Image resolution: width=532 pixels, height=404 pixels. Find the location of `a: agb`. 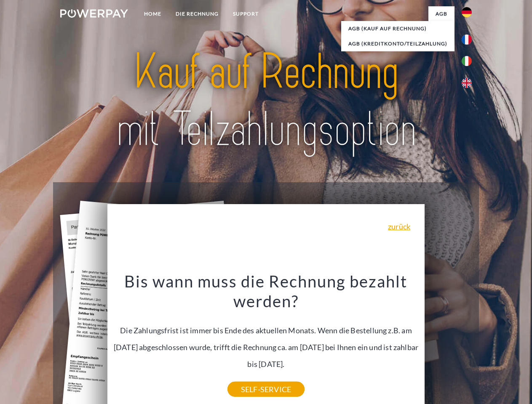

a: agb is located at coordinates (441, 14).